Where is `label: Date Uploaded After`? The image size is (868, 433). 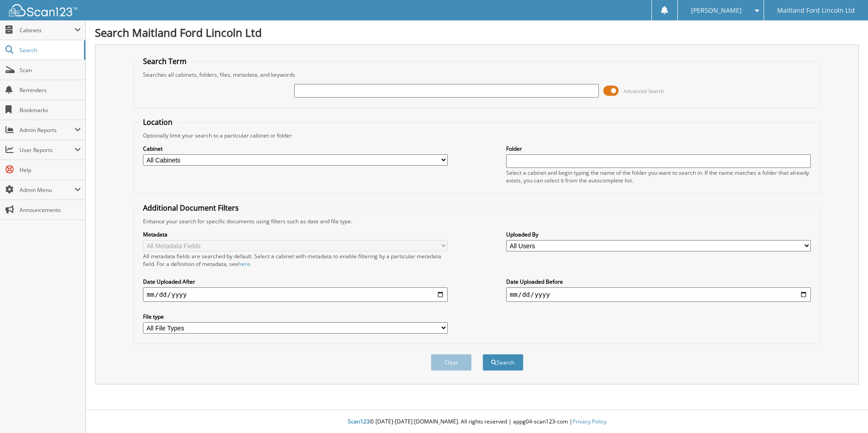 label: Date Uploaded After is located at coordinates (295, 281).